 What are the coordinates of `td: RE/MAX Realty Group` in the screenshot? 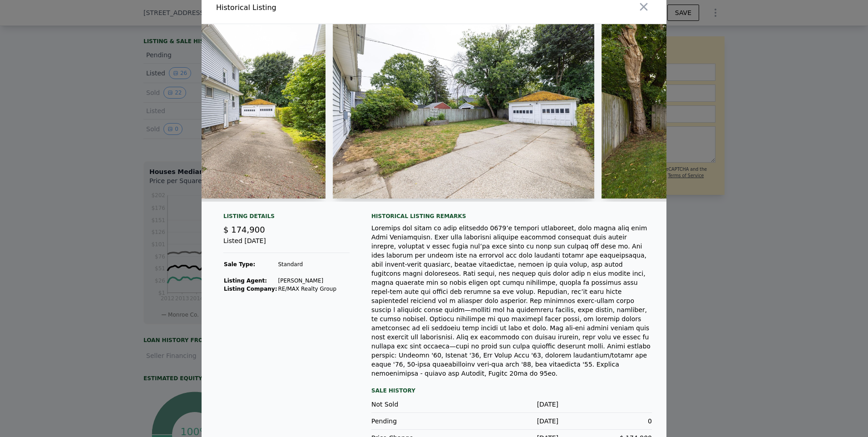 It's located at (307, 289).